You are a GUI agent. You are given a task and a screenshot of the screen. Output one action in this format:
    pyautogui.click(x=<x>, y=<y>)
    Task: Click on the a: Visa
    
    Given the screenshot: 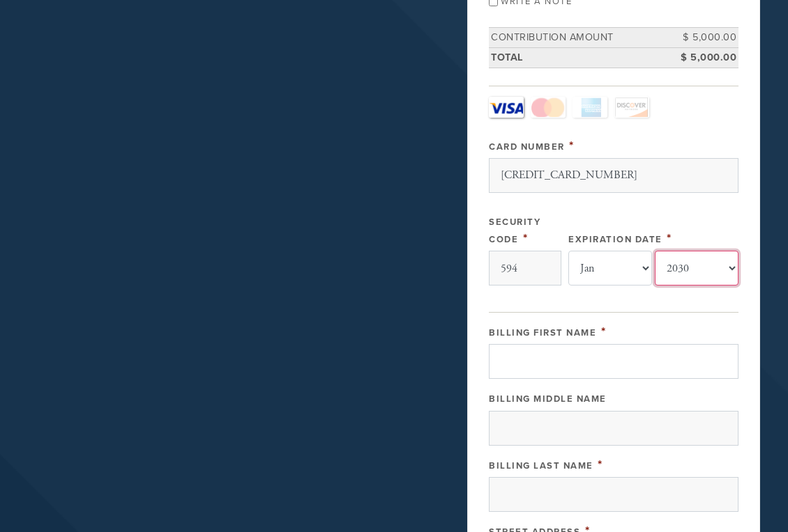 What is the action you would take?
    pyautogui.click(x=506, y=107)
    